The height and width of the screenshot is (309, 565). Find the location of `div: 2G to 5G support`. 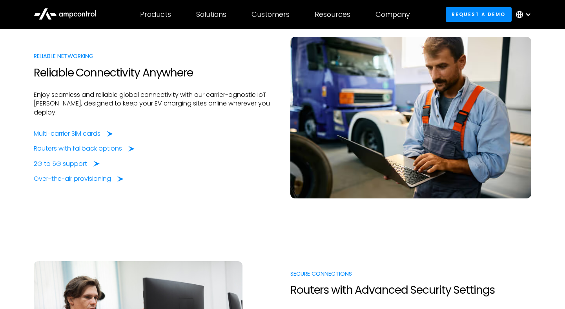

div: 2G to 5G support is located at coordinates (60, 164).